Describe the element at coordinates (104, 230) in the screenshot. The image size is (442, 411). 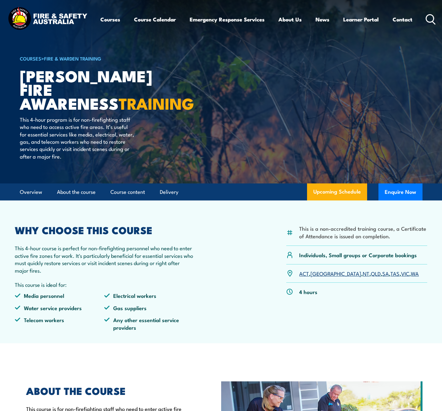
I see `h2: WHY CHOOSE THIS COURSE` at that location.